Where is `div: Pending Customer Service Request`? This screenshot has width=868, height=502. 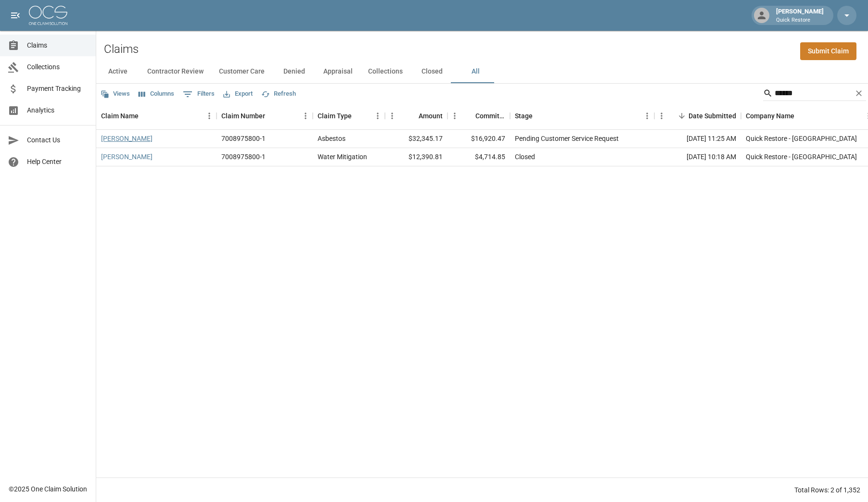 div: Pending Customer Service Request is located at coordinates (567, 139).